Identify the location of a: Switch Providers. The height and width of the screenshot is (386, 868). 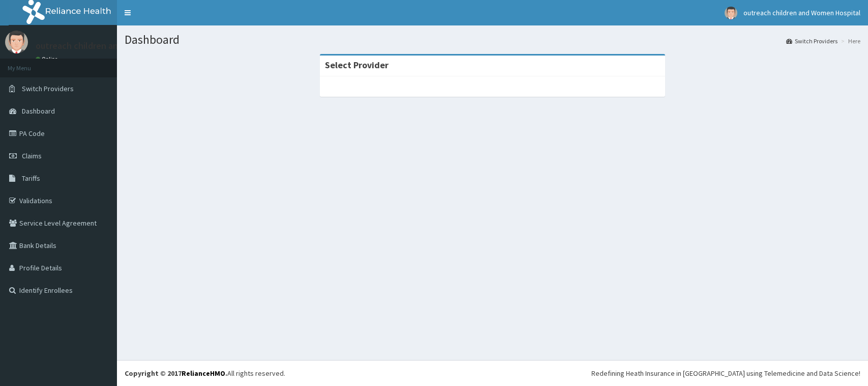
(811, 41).